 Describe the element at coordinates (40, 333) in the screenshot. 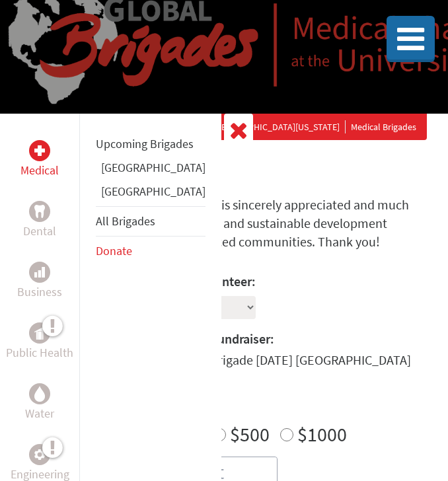

I see `img: Public Health` at that location.